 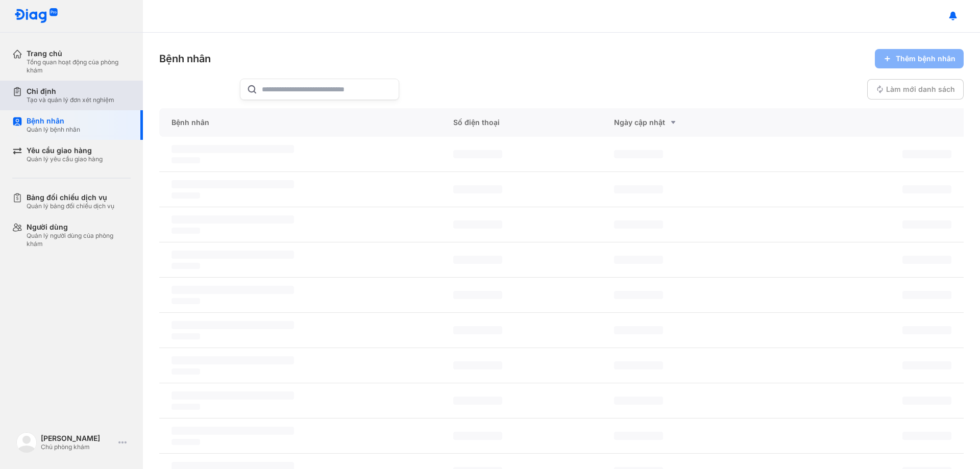 What do you see at coordinates (71, 91) in the screenshot?
I see `div: Chỉ định` at bounding box center [71, 91].